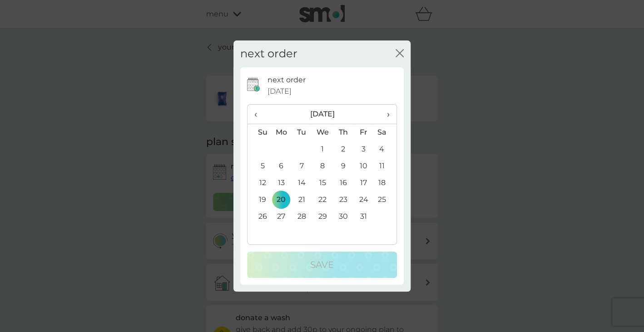  What do you see at coordinates (343, 216) in the screenshot?
I see `td: 30` at bounding box center [343, 216].